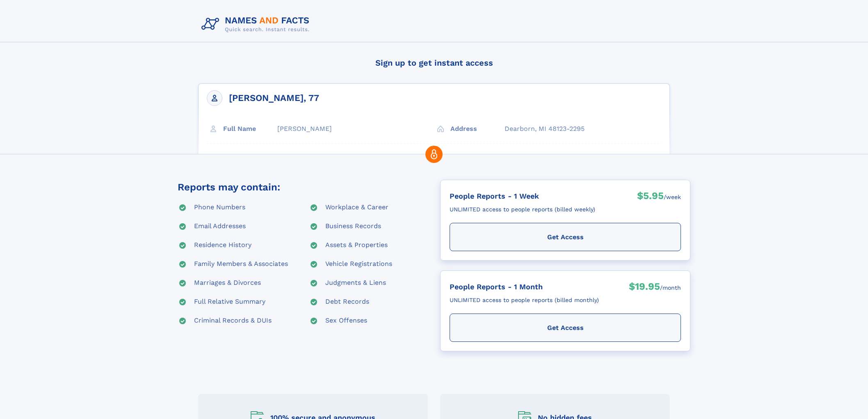  Describe the element at coordinates (650, 197) in the screenshot. I see `div: $5.95` at that location.